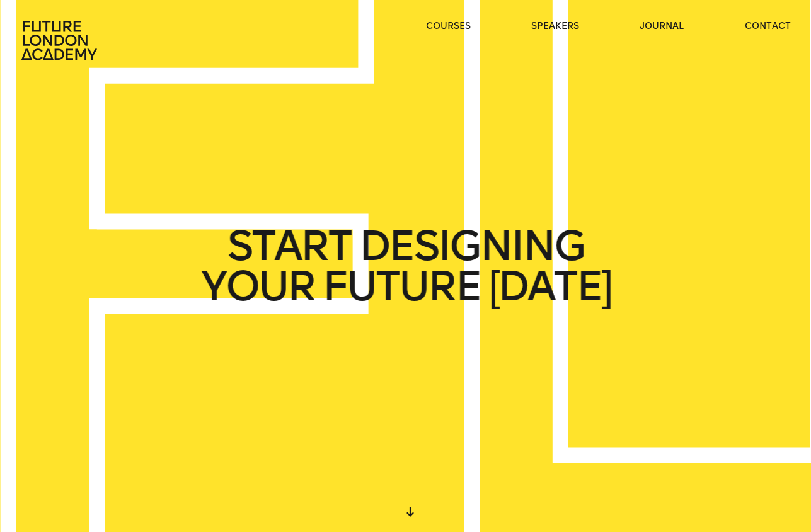 The height and width of the screenshot is (532, 811). Describe the element at coordinates (289, 246) in the screenshot. I see `span: START` at that location.